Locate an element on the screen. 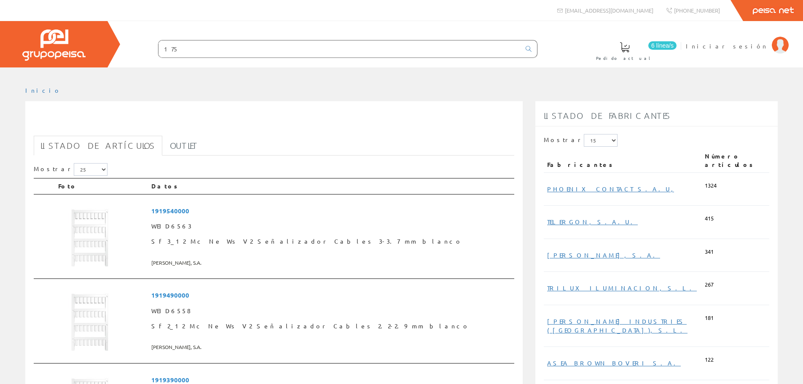 This screenshot has width=803, height=384. a: Iniciar sesión is located at coordinates (737, 39).